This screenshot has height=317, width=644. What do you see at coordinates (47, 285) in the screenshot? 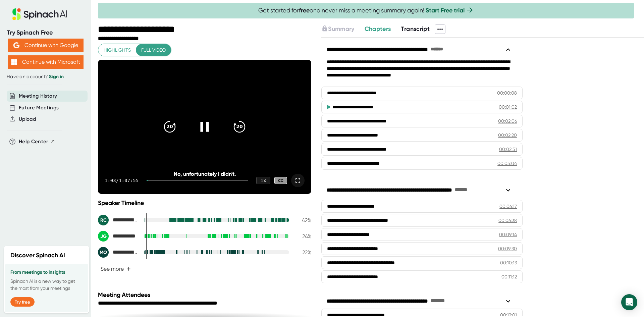
I see `p: Spinach AI is a new way to get the most from your meetings` at bounding box center [47, 285].